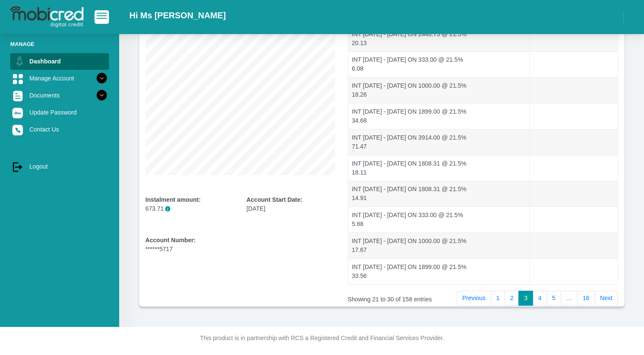  I want to click on a: 3, so click(526, 298).